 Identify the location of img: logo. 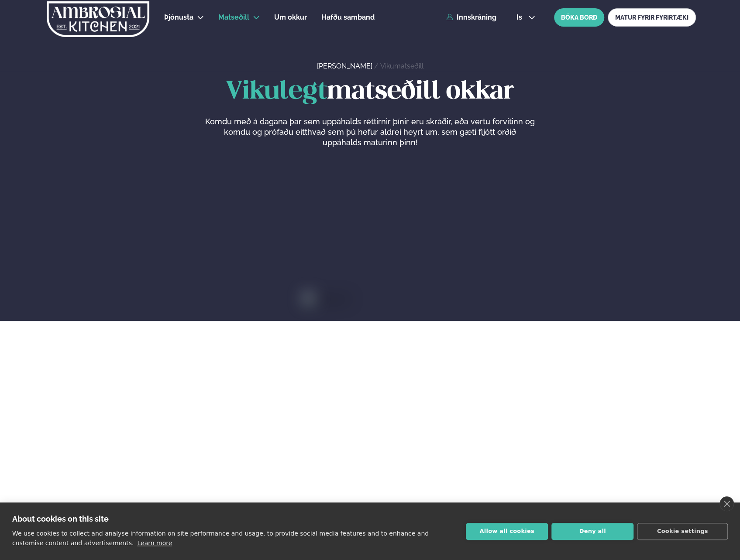
(98, 19).